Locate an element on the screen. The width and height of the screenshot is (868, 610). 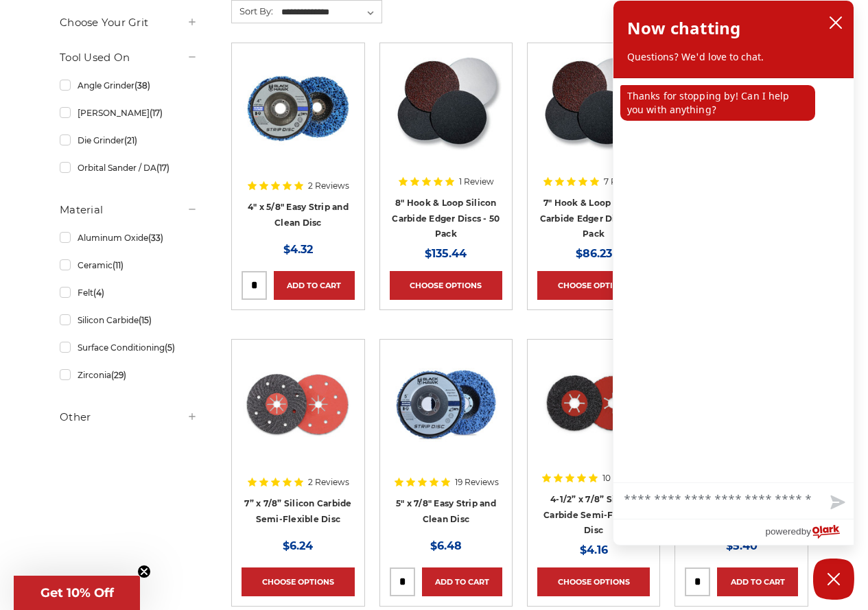
label: Sort By: is located at coordinates (253, 11).